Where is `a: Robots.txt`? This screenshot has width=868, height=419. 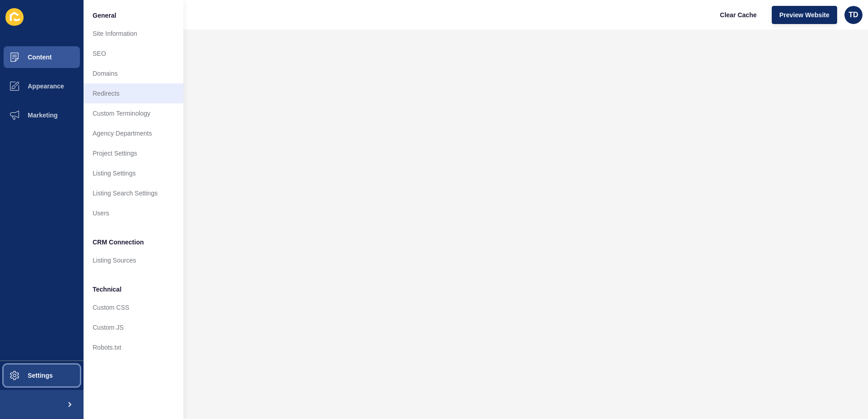
a: Robots.txt is located at coordinates (133, 348).